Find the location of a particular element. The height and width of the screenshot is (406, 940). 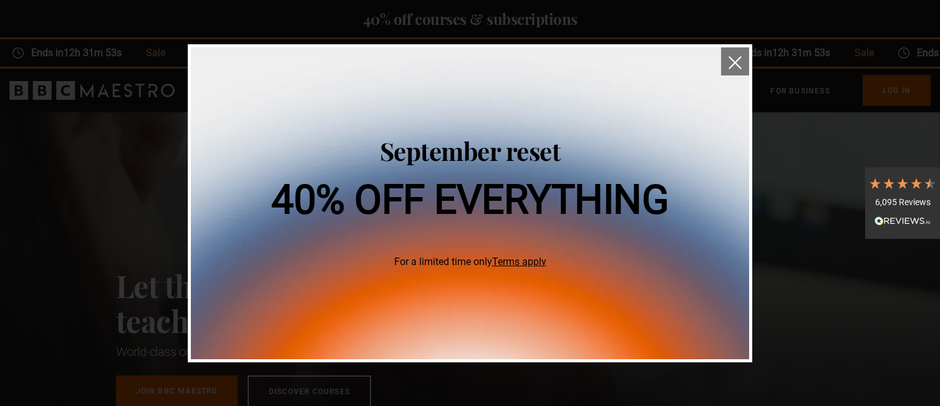

h1: 40% off everything is located at coordinates (470, 200).